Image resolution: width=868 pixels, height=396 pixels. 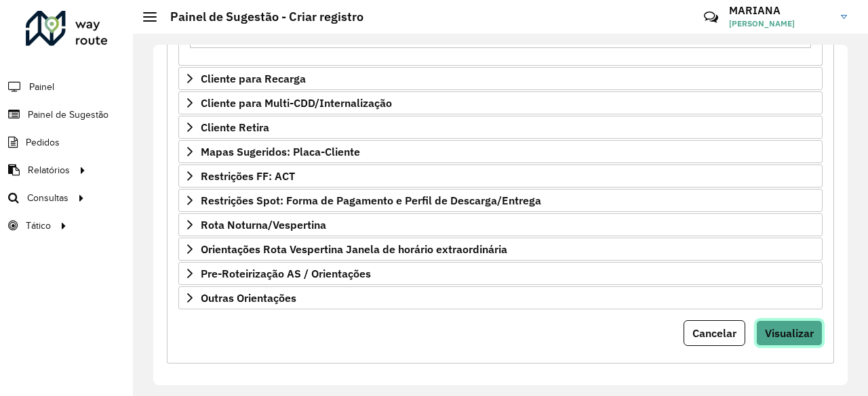 What do you see at coordinates (248, 298) in the screenshot?
I see `span: Outras Orientações` at bounding box center [248, 298].